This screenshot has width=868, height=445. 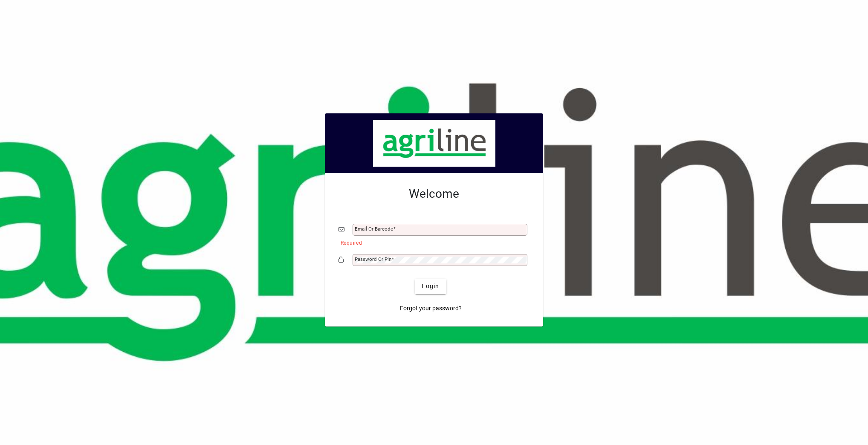 What do you see at coordinates (430, 286) in the screenshot?
I see `button: Login` at bounding box center [430, 286].